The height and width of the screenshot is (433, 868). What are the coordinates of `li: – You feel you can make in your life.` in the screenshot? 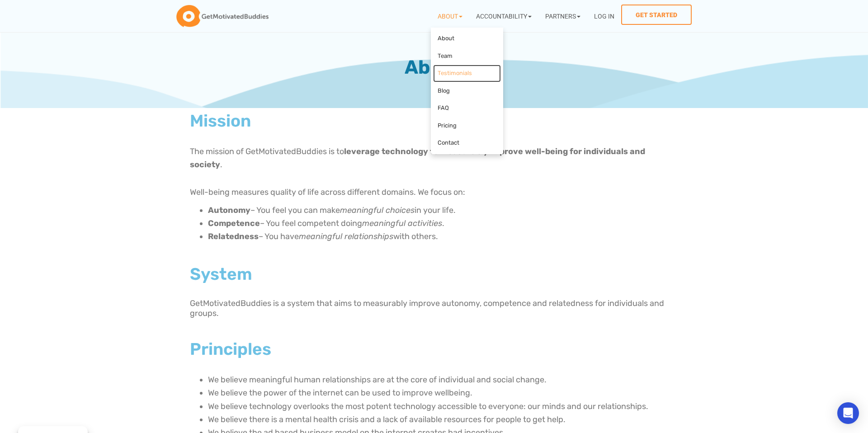 It's located at (443, 210).